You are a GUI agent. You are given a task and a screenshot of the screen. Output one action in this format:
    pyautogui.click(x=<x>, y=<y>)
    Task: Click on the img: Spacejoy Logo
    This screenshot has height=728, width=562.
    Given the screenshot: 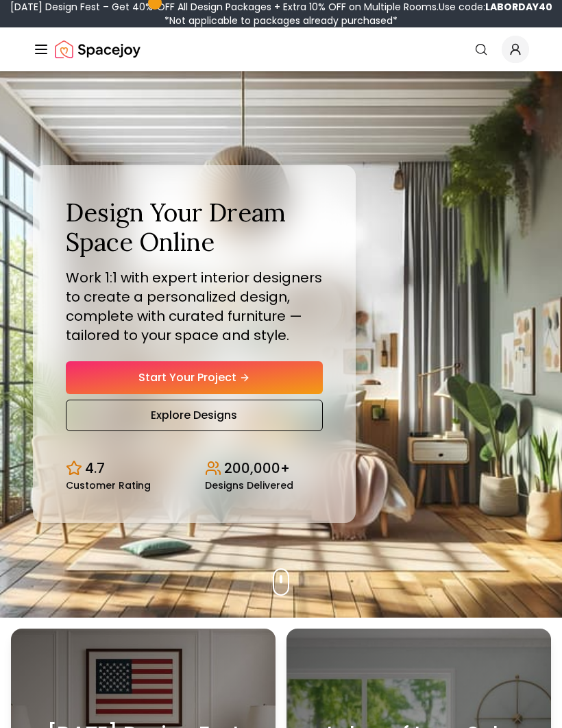 What is the action you would take?
    pyautogui.click(x=97, y=50)
    